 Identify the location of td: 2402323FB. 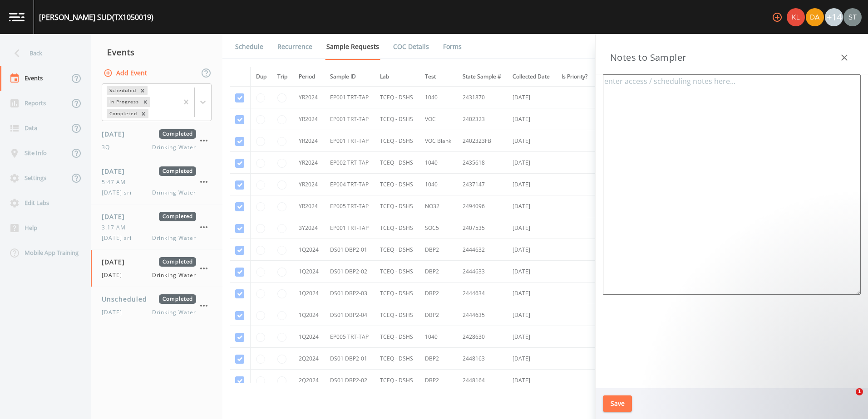
(482, 141).